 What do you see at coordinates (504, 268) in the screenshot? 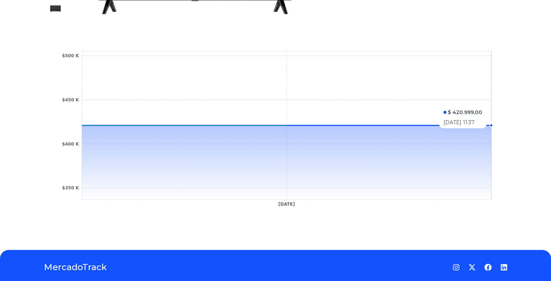
I see `a: LinkedIn` at bounding box center [504, 268].